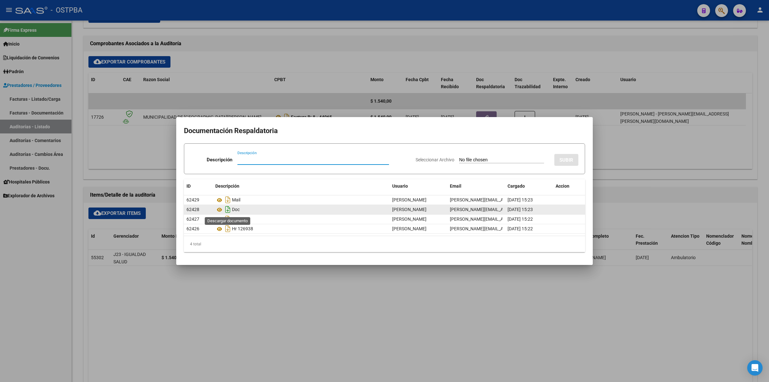  What do you see at coordinates (188, 186) in the screenshot?
I see `span: ID` at bounding box center [188, 186].